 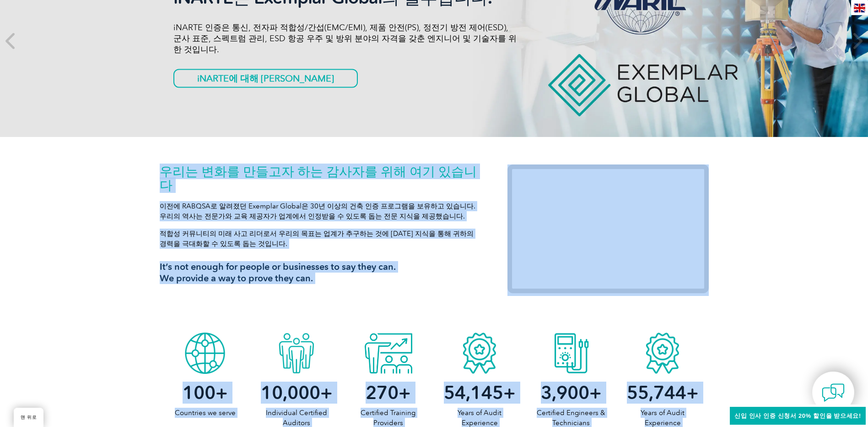 I want to click on span: 100, so click(x=199, y=393).